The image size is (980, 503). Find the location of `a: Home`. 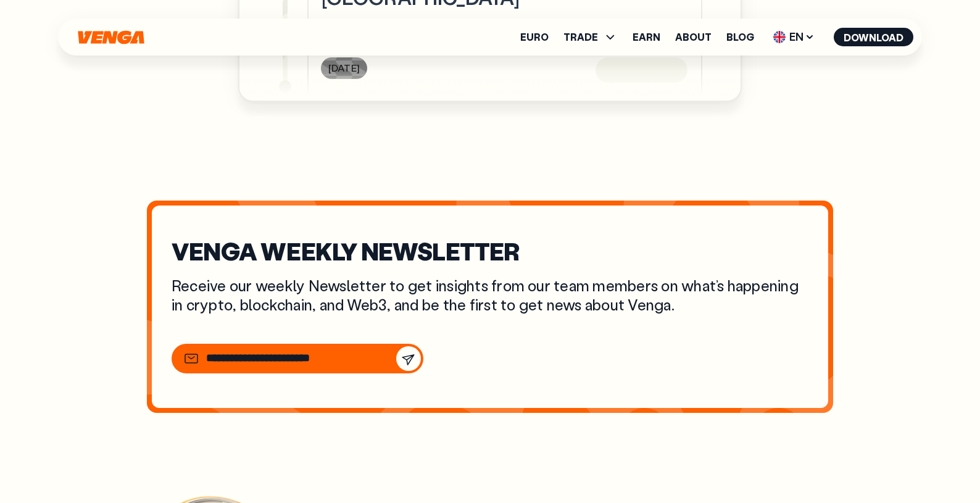

a: Home is located at coordinates (111, 37).